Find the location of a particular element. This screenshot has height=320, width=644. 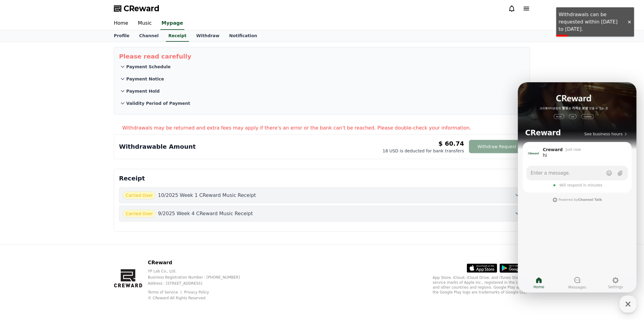

button: Carried Over 9/2025 Week 4 CReward Music Receipt is located at coordinates (322, 213).